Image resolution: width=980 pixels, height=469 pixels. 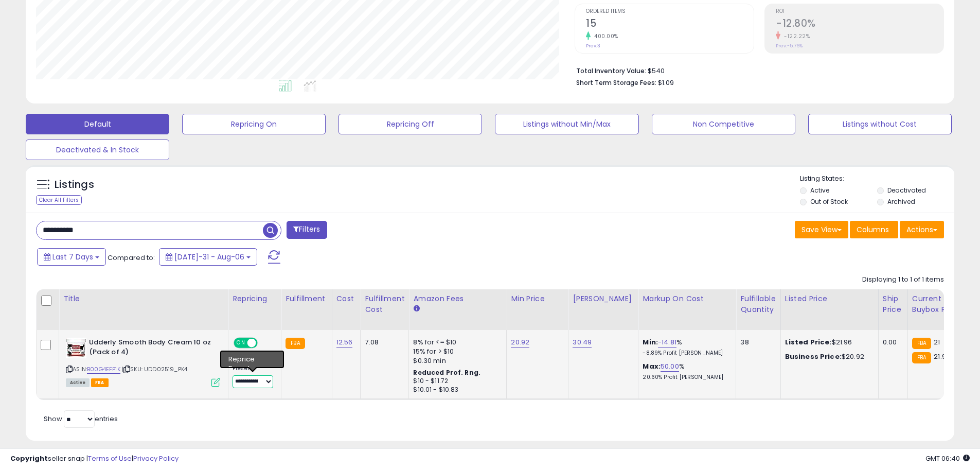 What do you see at coordinates (345, 342) in the screenshot?
I see `a: 12.56` at bounding box center [345, 342].